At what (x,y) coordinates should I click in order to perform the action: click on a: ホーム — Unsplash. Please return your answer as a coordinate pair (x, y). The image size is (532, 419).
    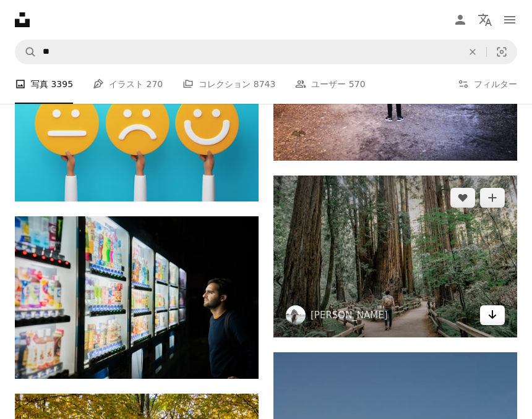
    Looking at the image, I should click on (22, 20).